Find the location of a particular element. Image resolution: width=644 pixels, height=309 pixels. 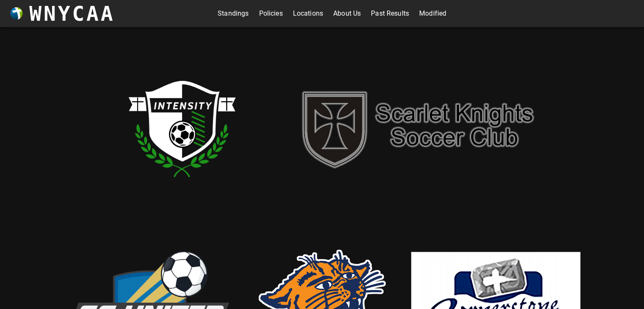

a: Locations is located at coordinates (308, 13).